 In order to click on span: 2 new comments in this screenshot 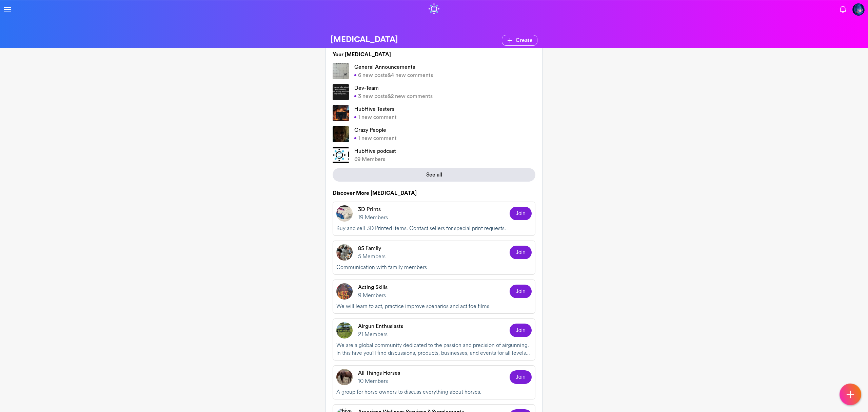, I will do `click(412, 96)`.